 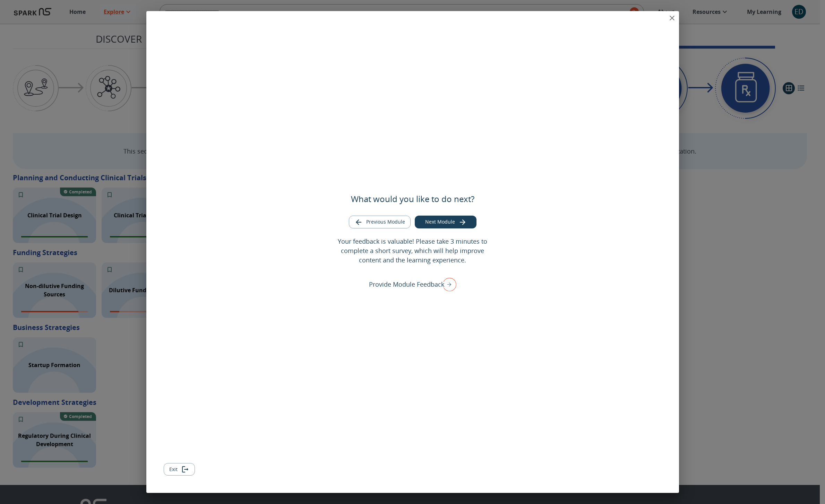 I want to click on button: Go to previous module, so click(x=380, y=222).